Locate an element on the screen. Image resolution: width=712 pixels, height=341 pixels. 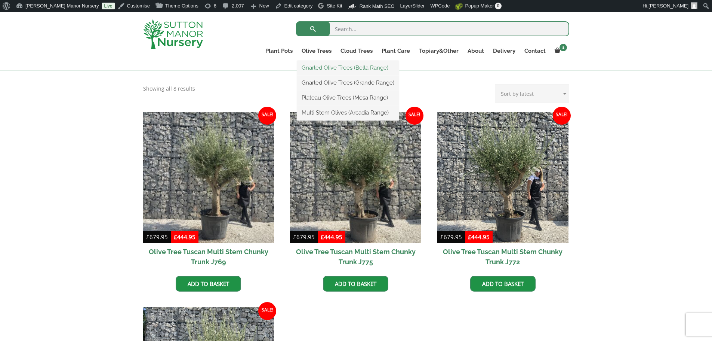
a: About is located at coordinates (476, 51).